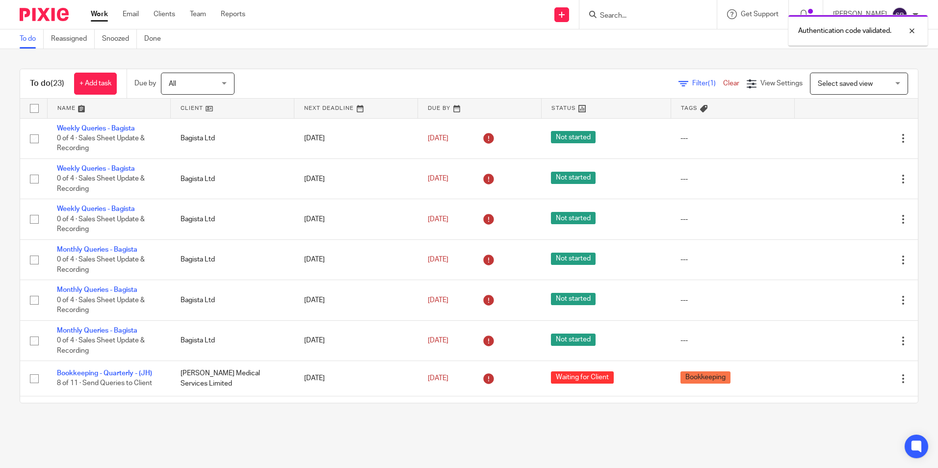  What do you see at coordinates (731, 83) in the screenshot?
I see `a: Clear` at bounding box center [731, 83].